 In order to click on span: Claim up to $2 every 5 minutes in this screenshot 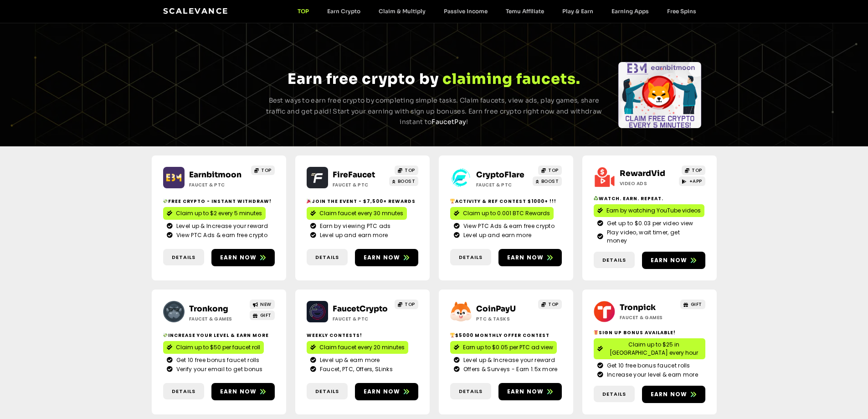, I will do `click(219, 214)`.